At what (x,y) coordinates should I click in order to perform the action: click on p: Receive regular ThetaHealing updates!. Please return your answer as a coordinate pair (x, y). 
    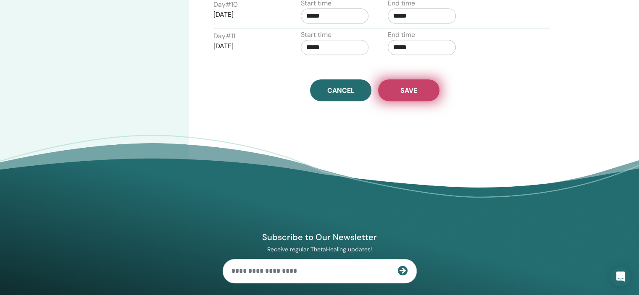
    Looking at the image, I should click on (320, 249).